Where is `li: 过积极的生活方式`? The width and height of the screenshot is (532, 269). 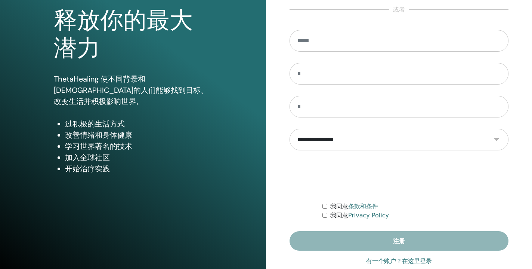
li: 过积极的生活方式 is located at coordinates (139, 124).